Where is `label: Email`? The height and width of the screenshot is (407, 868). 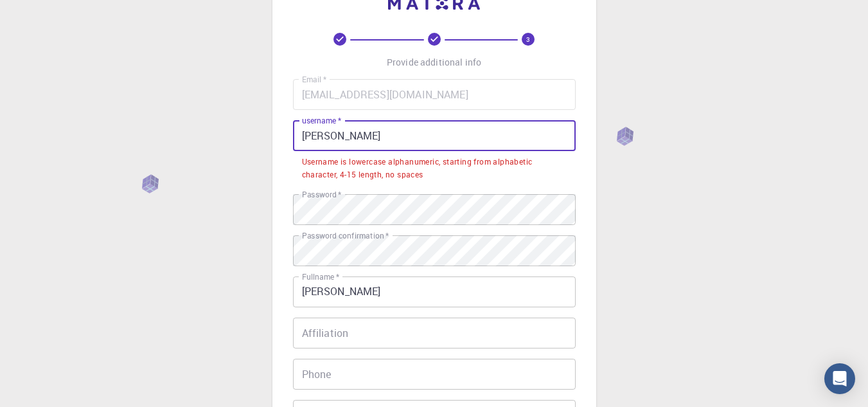
label: Email is located at coordinates (314, 79).